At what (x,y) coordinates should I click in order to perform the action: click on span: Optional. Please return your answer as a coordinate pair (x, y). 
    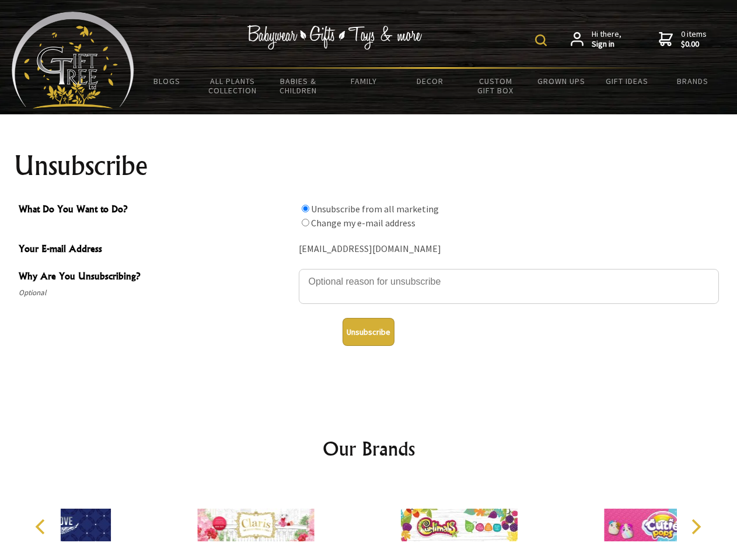
    Looking at the image, I should click on (156, 293).